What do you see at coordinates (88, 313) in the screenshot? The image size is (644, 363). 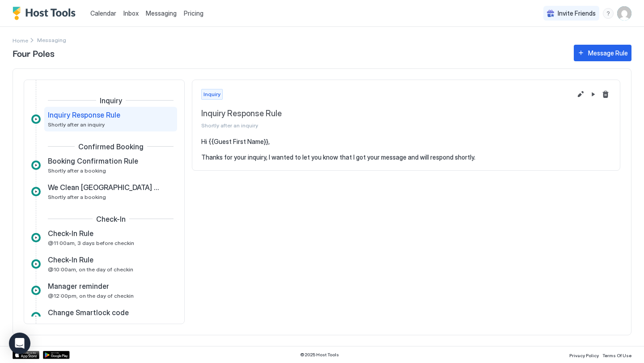 I see `span: Change Smartlock code` at bounding box center [88, 313].